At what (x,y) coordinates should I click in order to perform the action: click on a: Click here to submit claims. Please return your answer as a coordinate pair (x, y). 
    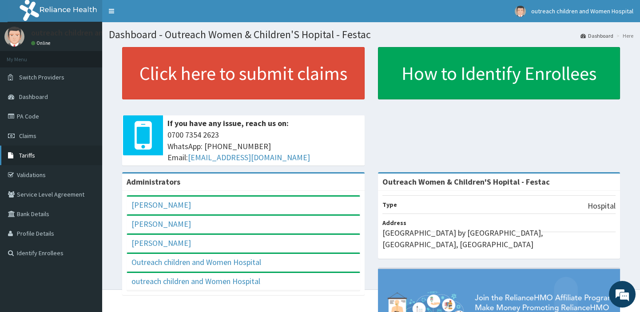
    Looking at the image, I should click on (243, 73).